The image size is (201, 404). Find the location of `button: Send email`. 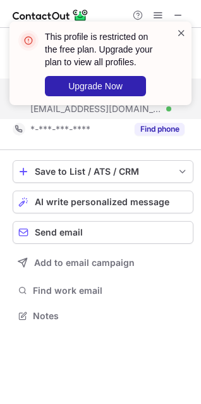

button: Send email is located at coordinates (103, 232).